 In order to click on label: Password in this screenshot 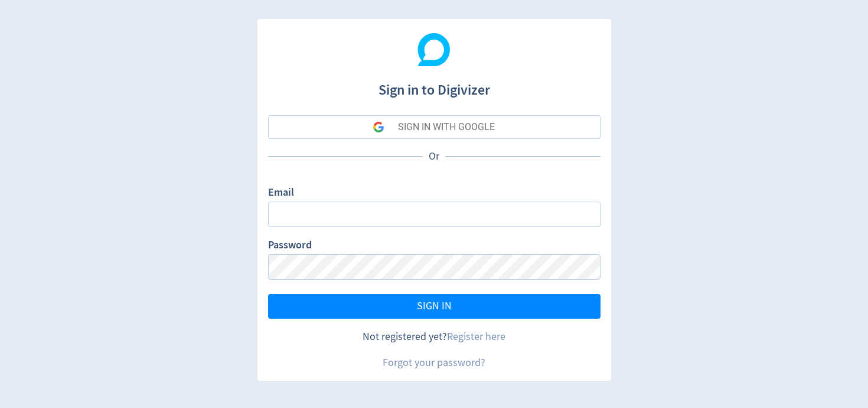, I will do `click(290, 246)`.